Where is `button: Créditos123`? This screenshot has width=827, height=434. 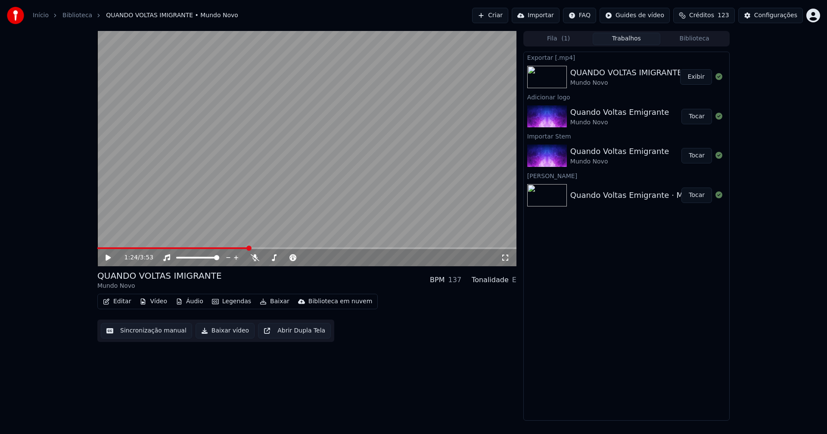 button: Créditos123 is located at coordinates (703, 15).